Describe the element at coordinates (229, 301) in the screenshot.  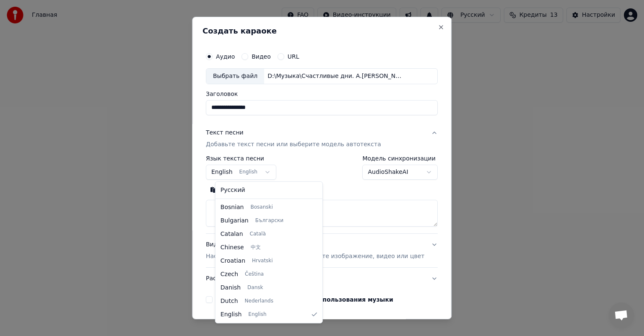
I see `span: Dutch` at that location.